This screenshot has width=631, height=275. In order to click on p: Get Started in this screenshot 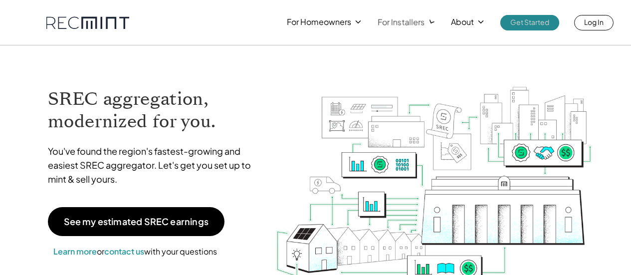, I will do `click(530, 22)`.